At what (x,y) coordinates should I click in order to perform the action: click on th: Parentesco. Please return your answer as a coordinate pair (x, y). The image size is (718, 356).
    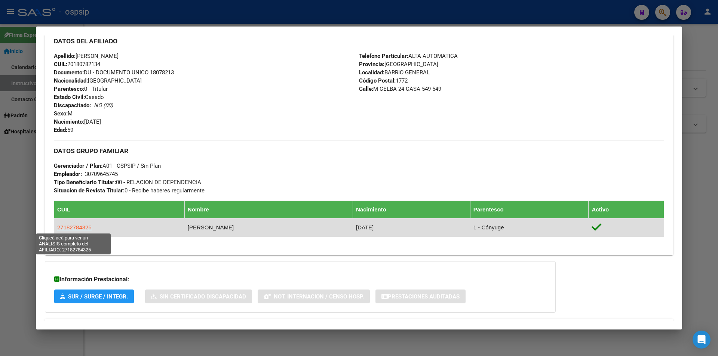
    Looking at the image, I should click on (529, 209).